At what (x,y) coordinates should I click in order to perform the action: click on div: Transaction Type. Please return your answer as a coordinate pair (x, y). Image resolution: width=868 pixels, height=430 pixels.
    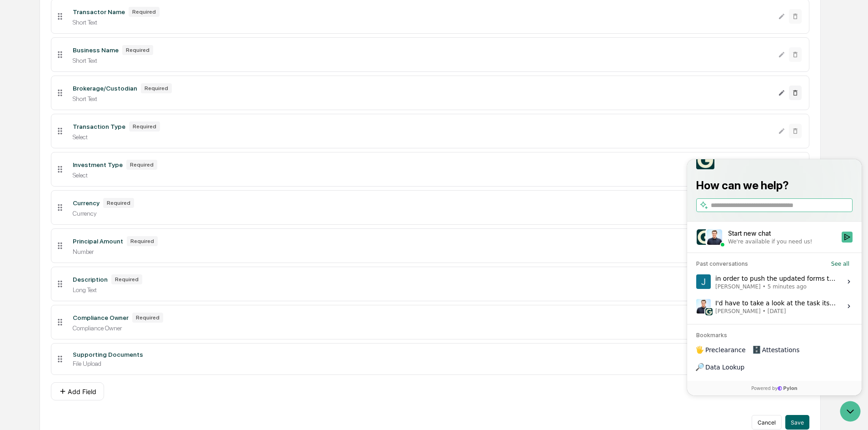
    Looking at the image, I should click on (99, 126).